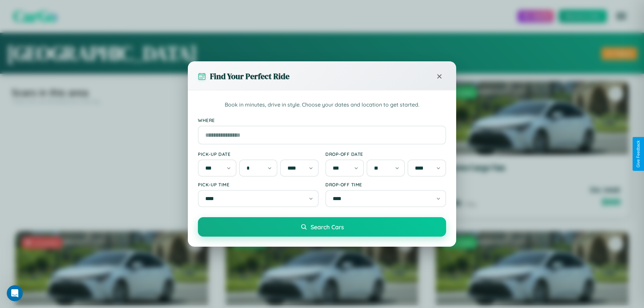 Image resolution: width=644 pixels, height=308 pixels. Describe the element at coordinates (386, 154) in the screenshot. I see `label: Drop-off Date` at that location.